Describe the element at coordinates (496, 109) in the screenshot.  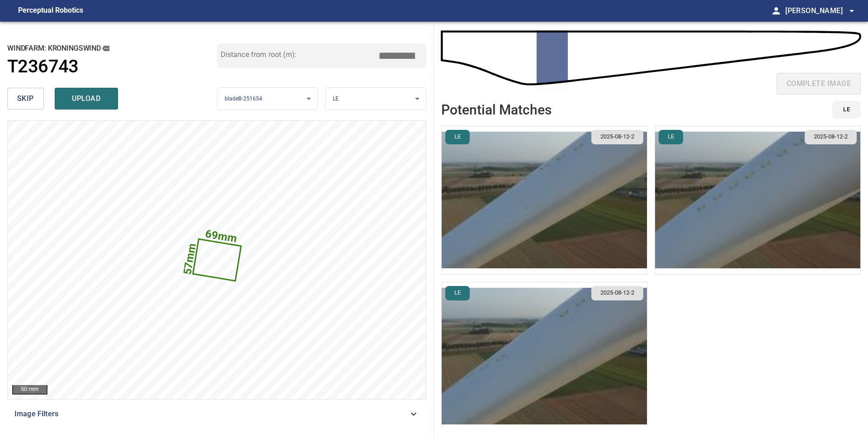
I see `h2: Potential Matches` at that location.